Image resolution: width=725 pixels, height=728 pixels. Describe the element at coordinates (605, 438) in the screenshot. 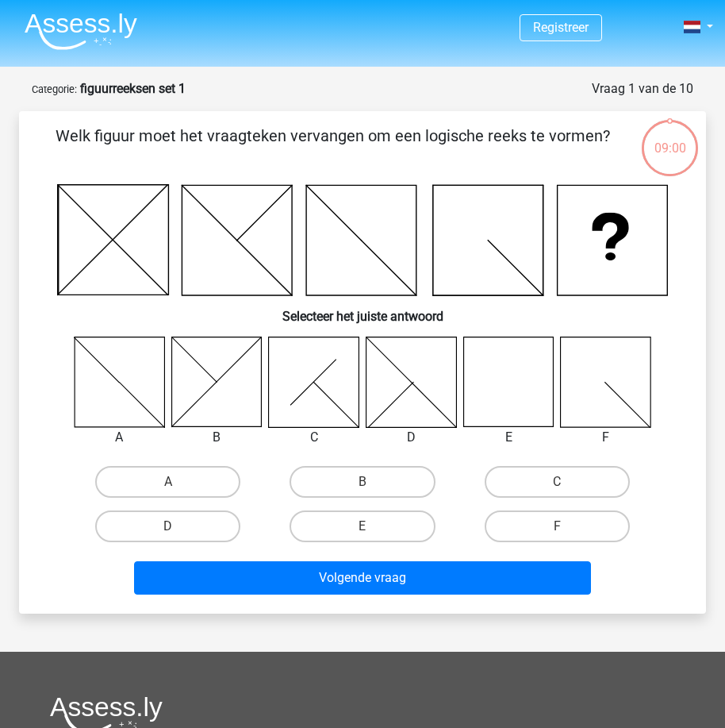

I see `div: F` at that location.